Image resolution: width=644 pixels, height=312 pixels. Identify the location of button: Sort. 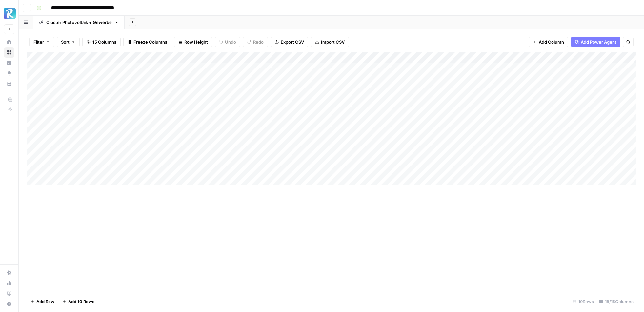
(68, 42).